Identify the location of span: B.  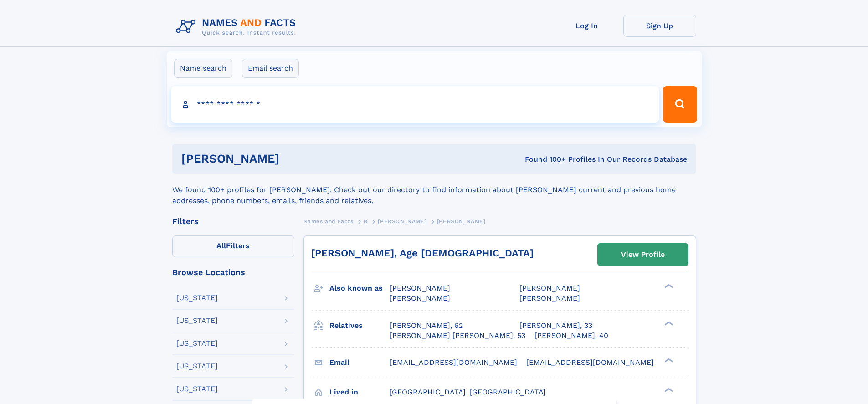
(365, 222).